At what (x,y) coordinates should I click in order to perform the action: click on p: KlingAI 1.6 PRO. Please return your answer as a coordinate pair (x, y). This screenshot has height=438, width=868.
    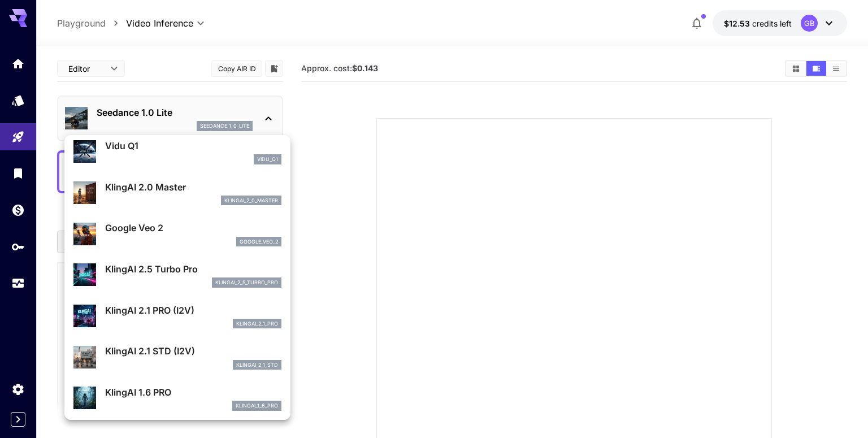
    Looking at the image, I should click on (193, 392).